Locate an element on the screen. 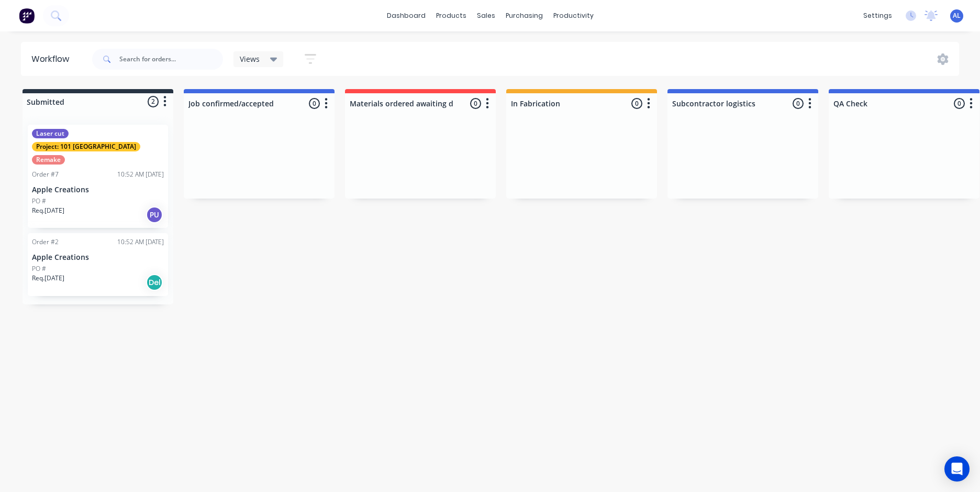 Image resolution: width=980 pixels, height=492 pixels. div: purchasing is located at coordinates (524, 16).